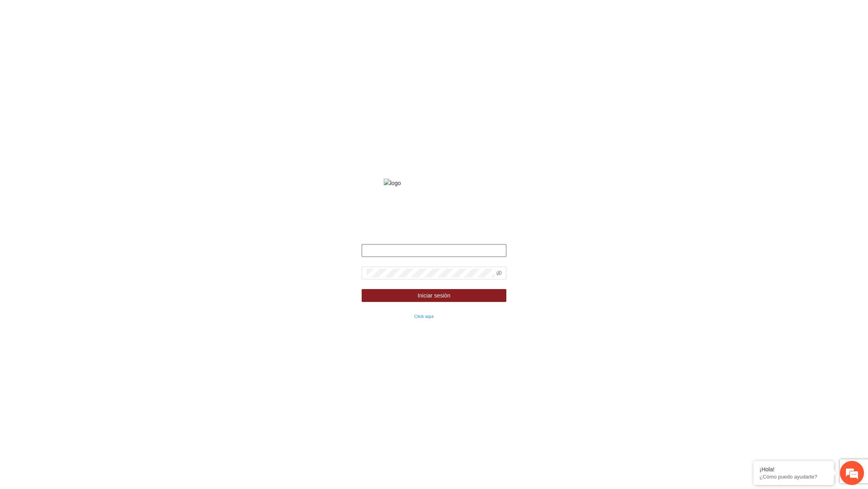 The width and height of the screenshot is (868, 489). What do you see at coordinates (434, 296) in the screenshot?
I see `span: Iniciar sesión` at bounding box center [434, 296].